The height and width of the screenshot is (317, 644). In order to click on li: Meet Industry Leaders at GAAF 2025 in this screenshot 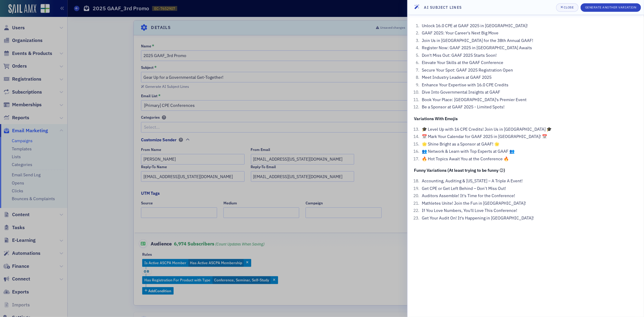, I will do `click(529, 77)`.